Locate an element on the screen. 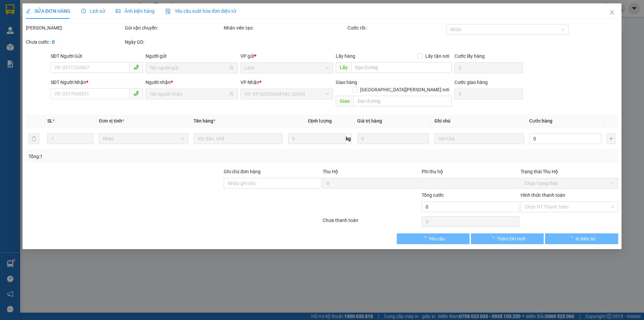 The width and height of the screenshot is (644, 320). button: plus is located at coordinates (611, 139).